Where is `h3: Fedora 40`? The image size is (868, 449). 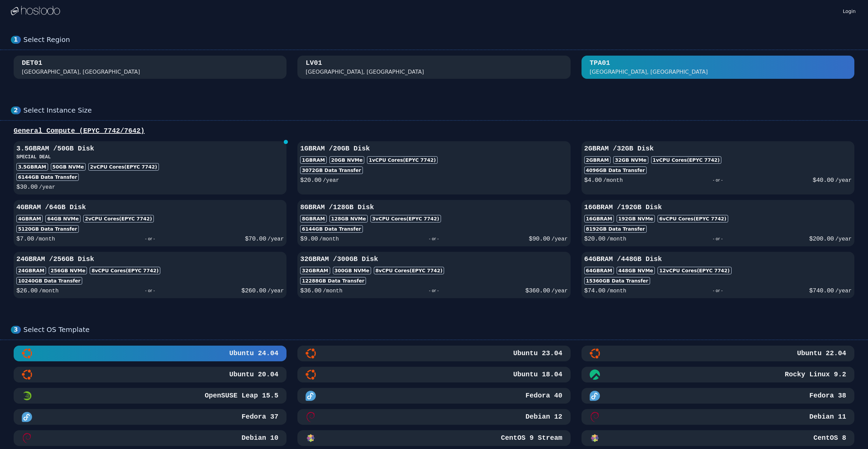
h3: Fedora 40 is located at coordinates (543, 396).